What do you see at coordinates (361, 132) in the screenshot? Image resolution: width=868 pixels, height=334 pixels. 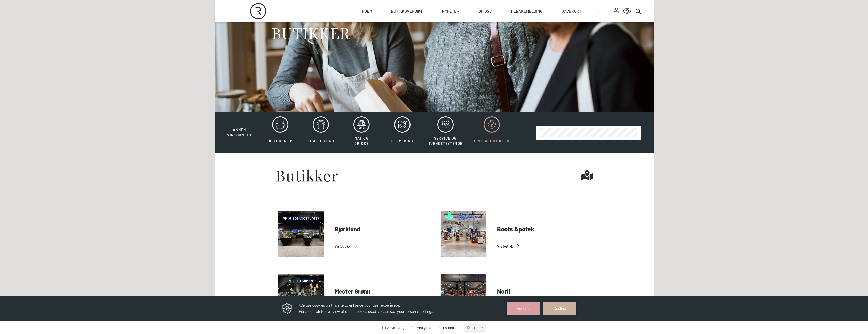 I see `button: Mat og drikke` at bounding box center [361, 132].